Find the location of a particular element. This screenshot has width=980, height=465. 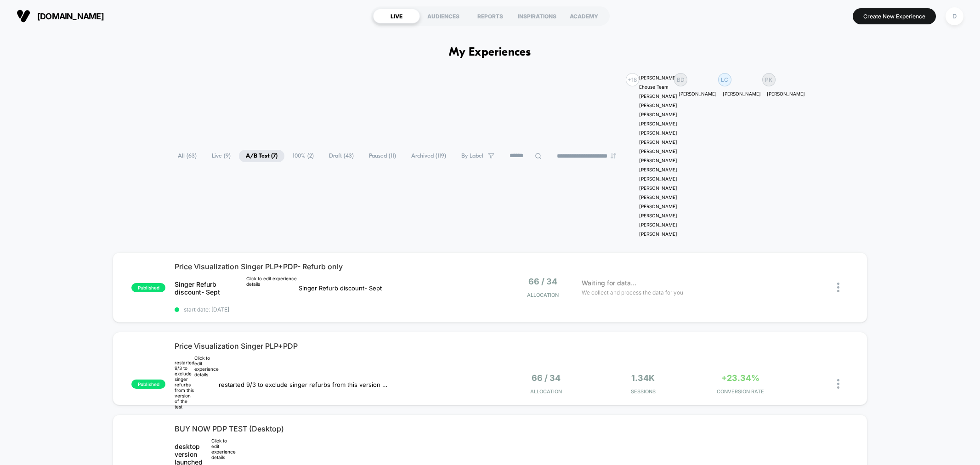

span: By Label is located at coordinates (473, 155).